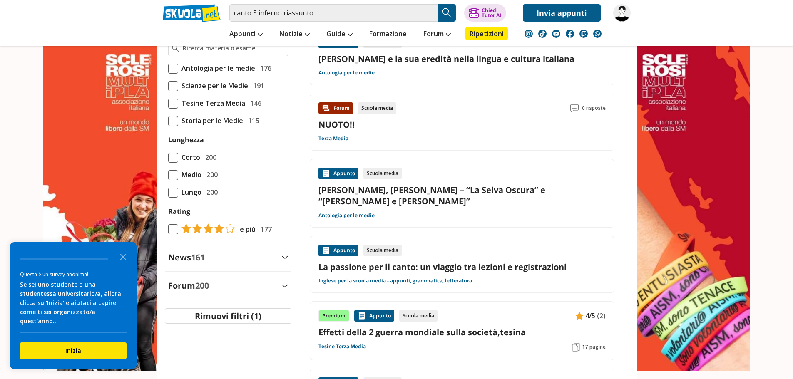  I want to click on span: e più, so click(246, 229).